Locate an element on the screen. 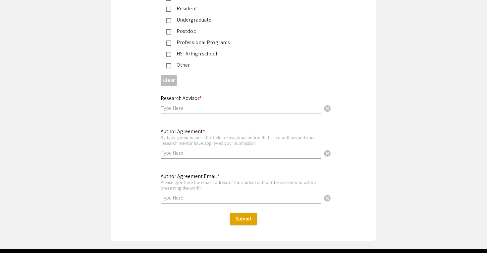 The height and width of the screenshot is (253, 487). div: Postdoc is located at coordinates (241, 31).